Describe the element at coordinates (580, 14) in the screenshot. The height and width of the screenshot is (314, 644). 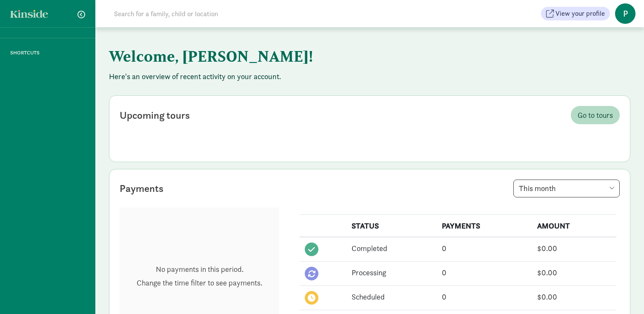
I see `span: View your profile` at that location.